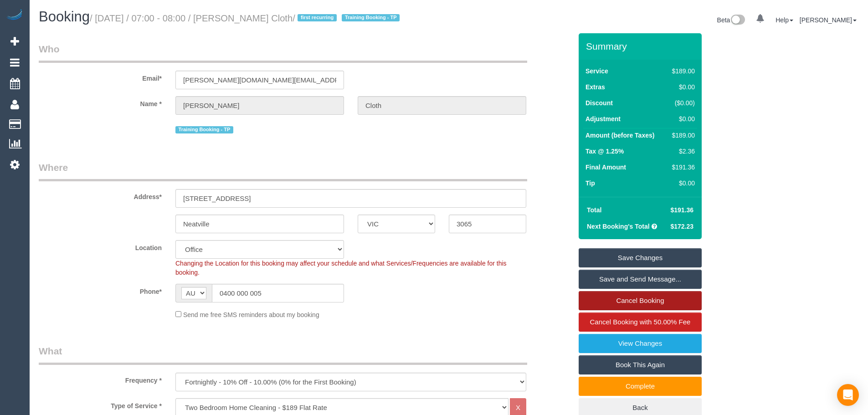  I want to click on label: Name *, so click(100, 102).